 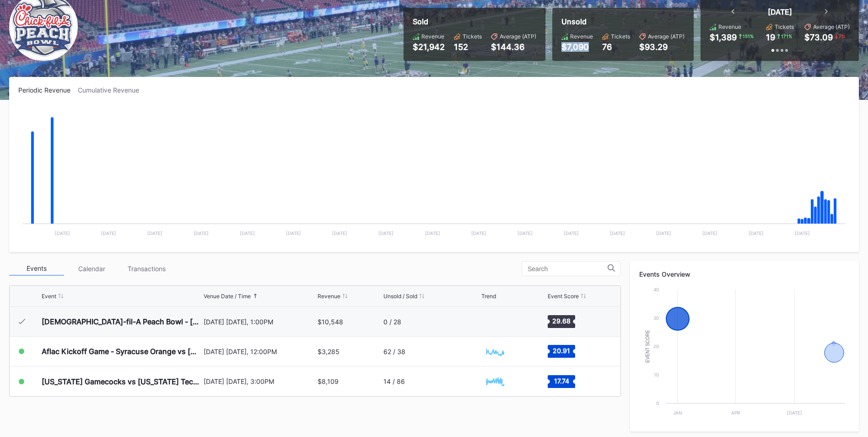 What do you see at coordinates (656, 289) in the screenshot?
I see `text: 40` at bounding box center [656, 289].